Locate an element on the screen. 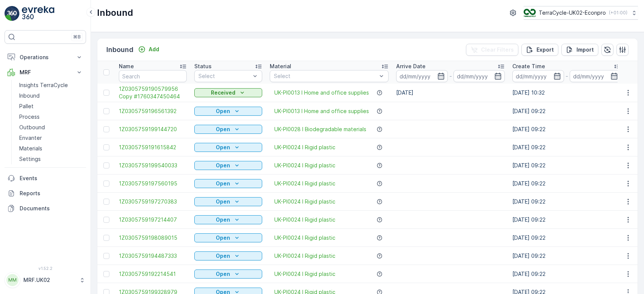 Image resolution: width=644 pixels, height=294 pixels. p: Import is located at coordinates (585, 50).